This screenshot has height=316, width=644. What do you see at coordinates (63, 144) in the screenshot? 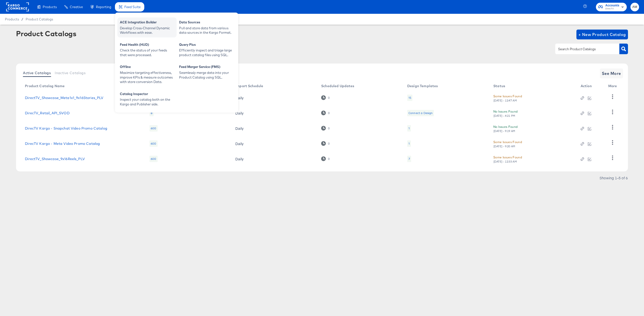
I see `a: DirecTV Kargo - Meta Video Promo Catalog` at bounding box center [63, 144].